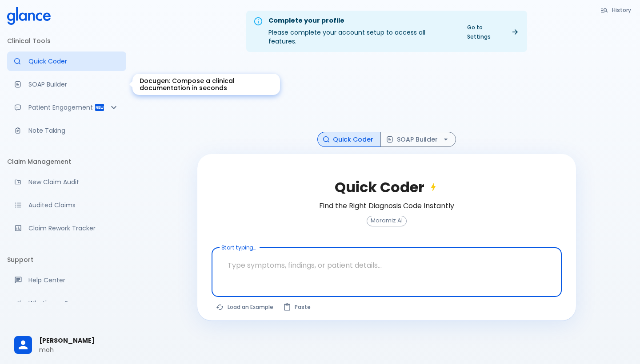  What do you see at coordinates (387, 220) in the screenshot?
I see `span: Moramiz AI` at bounding box center [387, 220].